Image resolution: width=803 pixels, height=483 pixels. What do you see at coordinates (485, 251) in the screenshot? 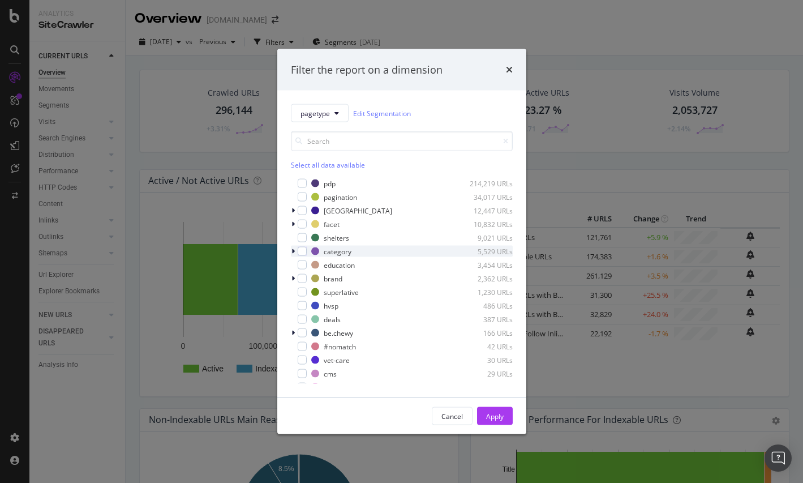
I see `div: 5,529 URLs` at bounding box center [485, 251].